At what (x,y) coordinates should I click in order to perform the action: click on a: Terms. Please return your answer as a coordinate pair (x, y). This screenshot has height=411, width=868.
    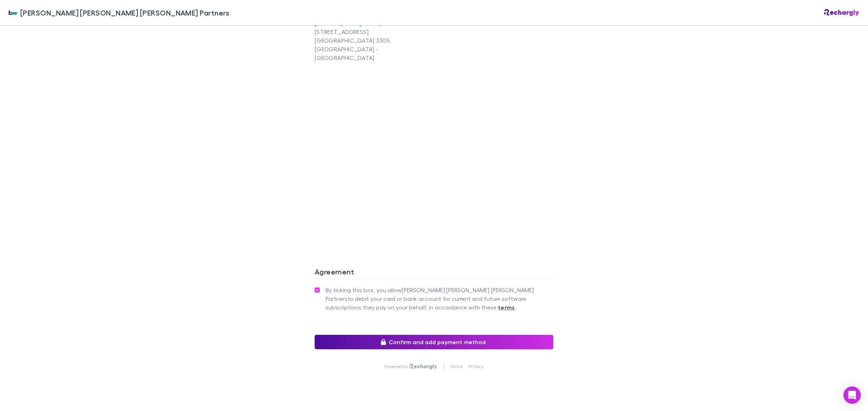
    Looking at the image, I should click on (457, 367).